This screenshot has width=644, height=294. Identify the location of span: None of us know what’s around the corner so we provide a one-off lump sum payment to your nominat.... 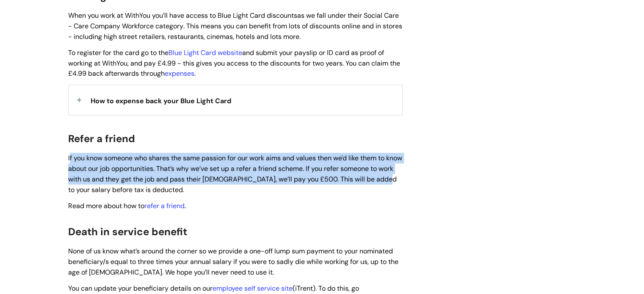
(233, 261).